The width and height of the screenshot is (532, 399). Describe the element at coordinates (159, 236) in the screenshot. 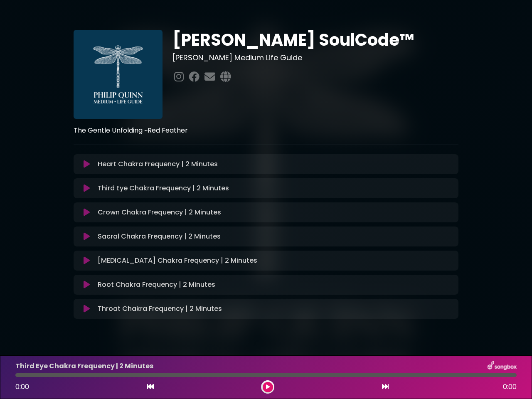

I see `p: Sacral Chakra Frequency | 2 Minutes` at that location.